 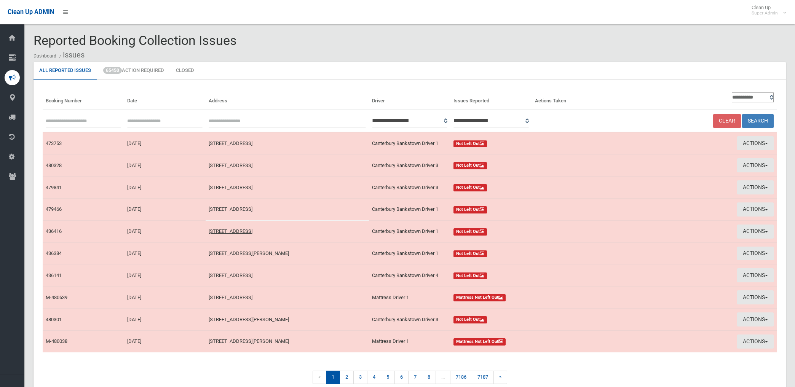 What do you see at coordinates (401, 377) in the screenshot?
I see `a: 6` at bounding box center [401, 377].